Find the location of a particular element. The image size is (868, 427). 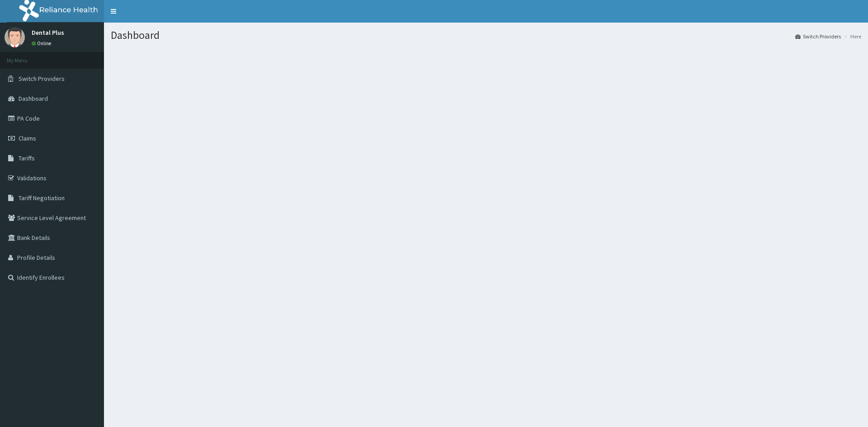

img: User Image is located at coordinates (14, 37).